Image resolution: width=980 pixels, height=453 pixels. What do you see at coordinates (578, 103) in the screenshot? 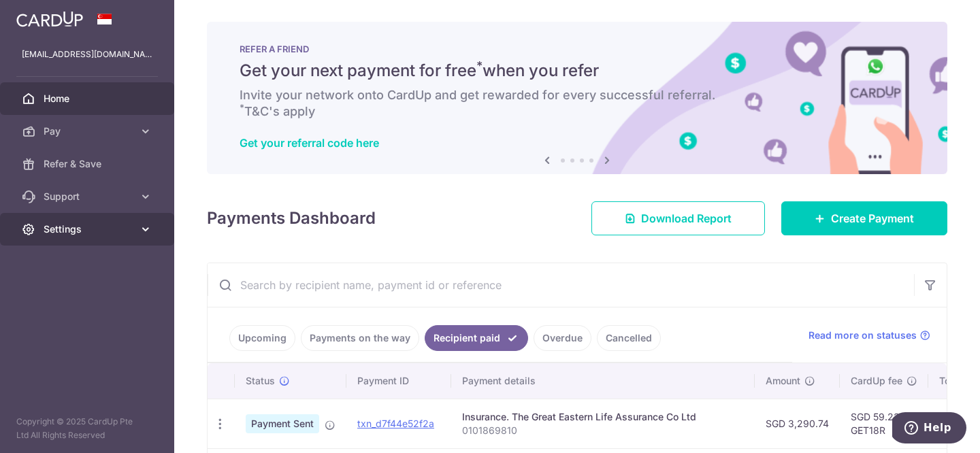
I see `h6: Invite your network onto CardUp and get rewarded for every successful referral. T&C's apply` at bounding box center [578, 103].